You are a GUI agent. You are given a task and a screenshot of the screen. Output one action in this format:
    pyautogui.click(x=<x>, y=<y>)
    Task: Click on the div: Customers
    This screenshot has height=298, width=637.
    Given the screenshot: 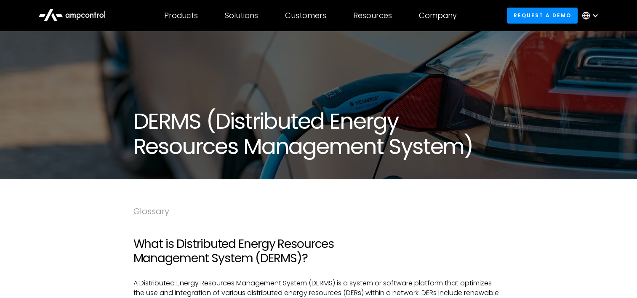 What is the action you would take?
    pyautogui.click(x=306, y=16)
    